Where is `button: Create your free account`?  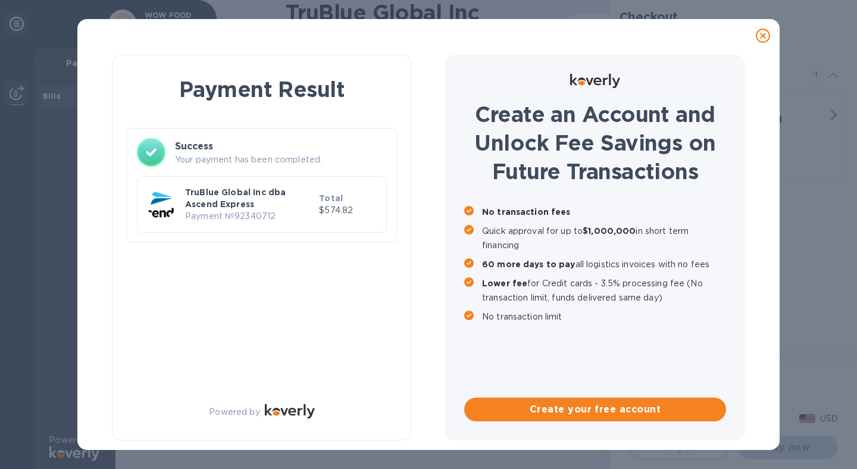
button: Create your free account is located at coordinates (595, 409).